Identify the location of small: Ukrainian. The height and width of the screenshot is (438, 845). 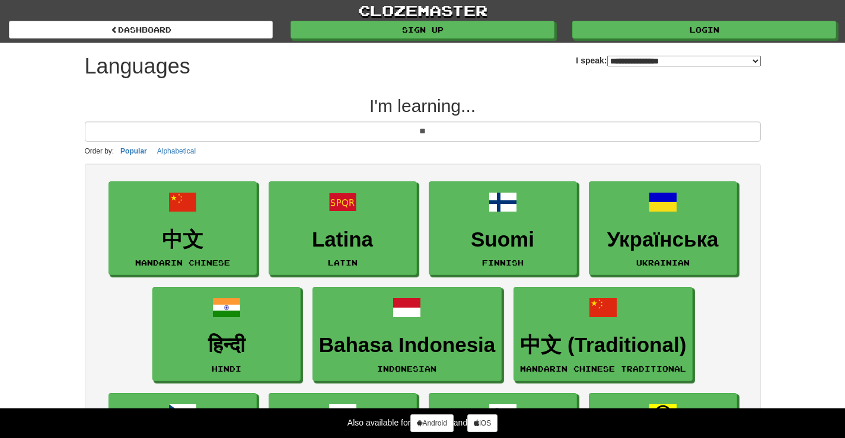
(663, 263).